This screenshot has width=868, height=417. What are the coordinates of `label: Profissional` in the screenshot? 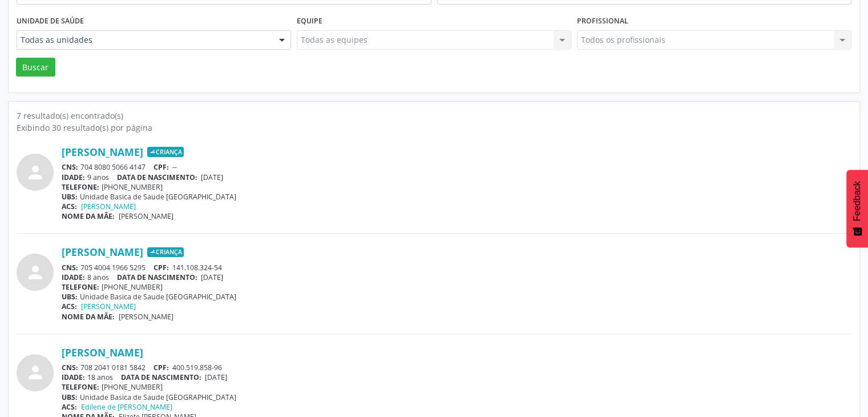 It's located at (602, 21).